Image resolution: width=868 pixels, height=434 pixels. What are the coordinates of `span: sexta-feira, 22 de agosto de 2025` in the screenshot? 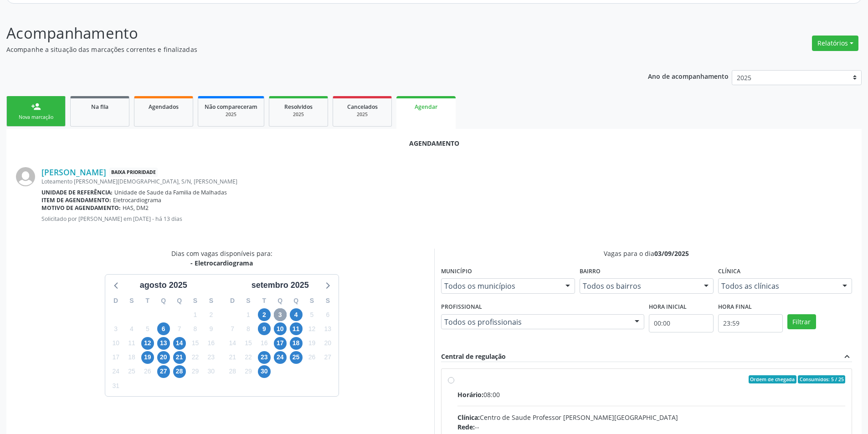 It's located at (195, 358).